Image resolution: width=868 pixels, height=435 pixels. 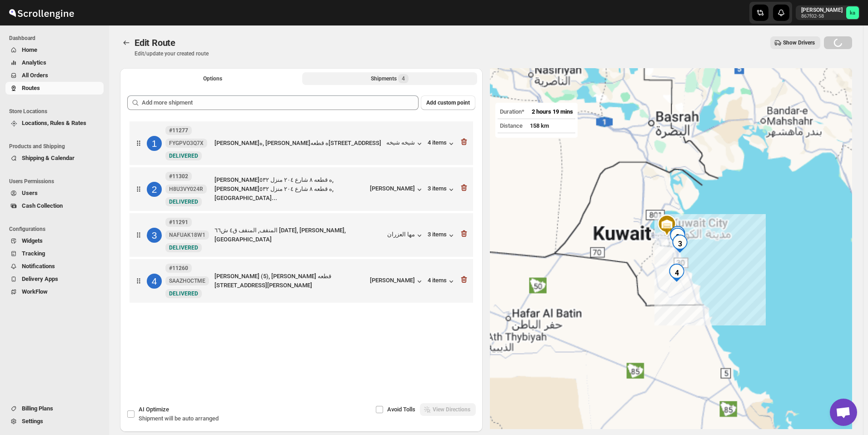 I want to click on img: ScrollEngine, so click(x=42, y=13).